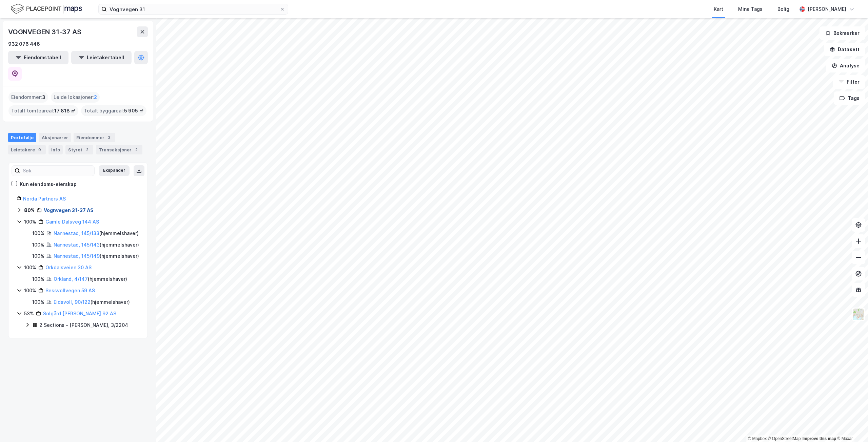 This screenshot has width=868, height=442. Describe the element at coordinates (114, 171) in the screenshot. I see `button: Ekspander` at that location.